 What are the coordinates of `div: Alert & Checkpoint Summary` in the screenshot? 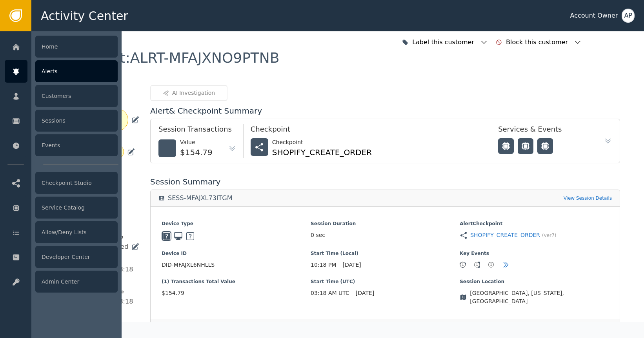 It's located at (385, 111).